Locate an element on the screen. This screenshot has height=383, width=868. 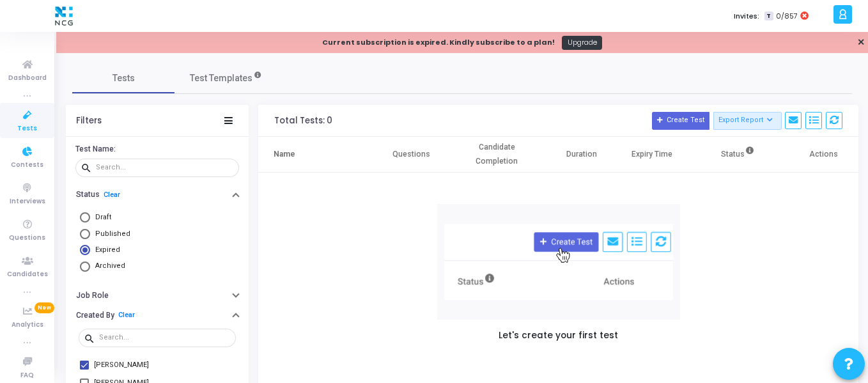
h6: Created By is located at coordinates (95, 315).